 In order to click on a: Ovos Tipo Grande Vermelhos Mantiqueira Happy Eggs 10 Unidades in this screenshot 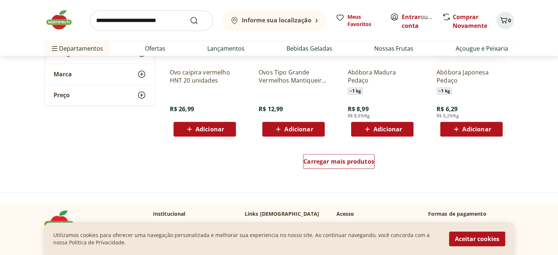, I will do `click(294, 76)`.